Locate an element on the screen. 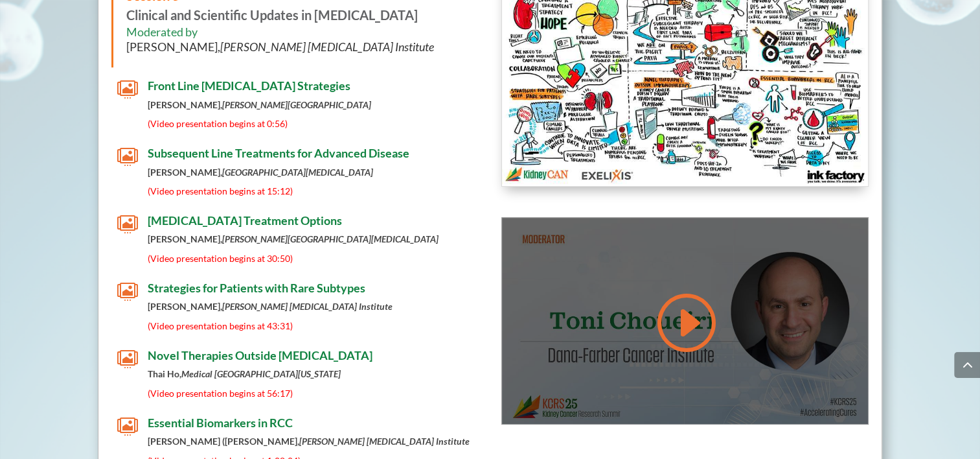 The image size is (980, 459). span: Subsequent Line Treatments for Advanced Disease is located at coordinates (279, 153).